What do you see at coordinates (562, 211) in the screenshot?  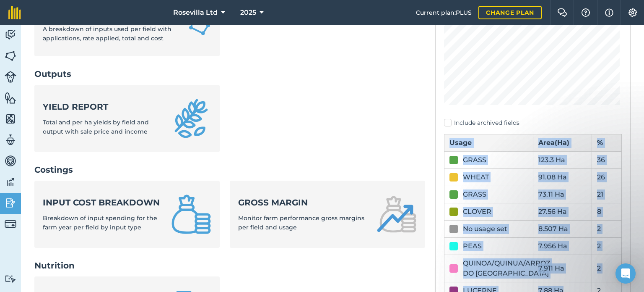 I see `td: 27.56 Ha` at bounding box center [562, 211].